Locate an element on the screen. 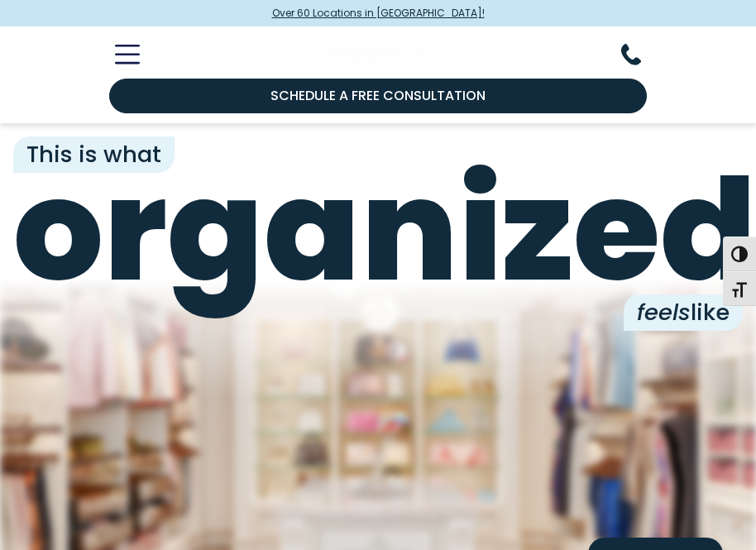 This screenshot has width=756, height=550. img: Closet Factory Logo is located at coordinates (381, 54).